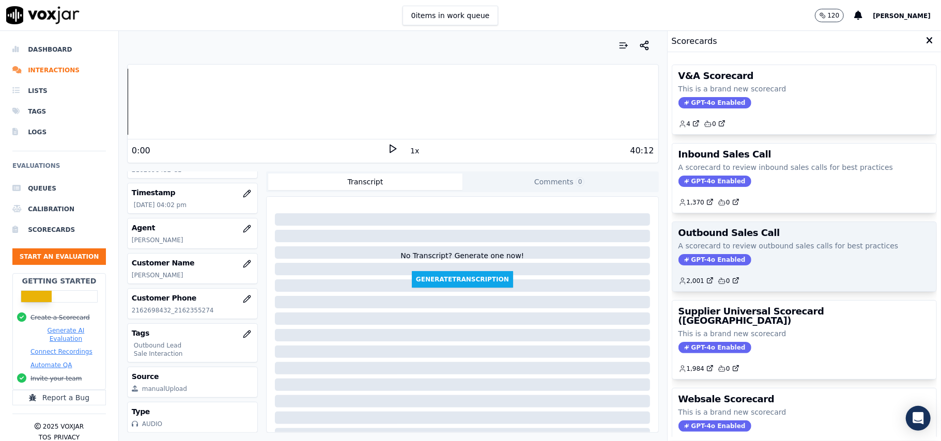 Image resolution: width=941 pixels, height=441 pixels. I want to click on div: 0:00, so click(141, 151).